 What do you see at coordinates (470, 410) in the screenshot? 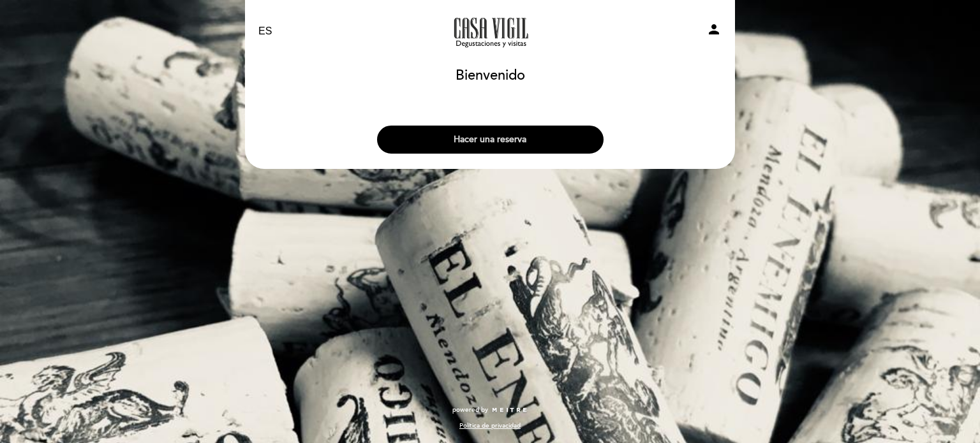
I see `span: powered by` at bounding box center [470, 410].